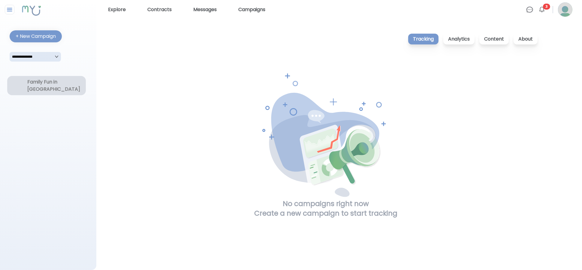  Describe the element at coordinates (326, 213) in the screenshot. I see `h1: Create a new campaign to start tracking` at that location.